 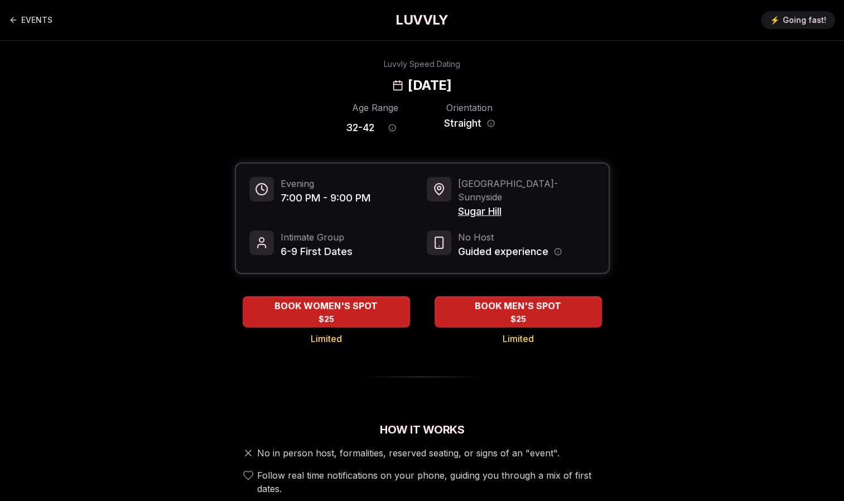 What do you see at coordinates (558, 252) in the screenshot?
I see `button: Host information` at bounding box center [558, 252].